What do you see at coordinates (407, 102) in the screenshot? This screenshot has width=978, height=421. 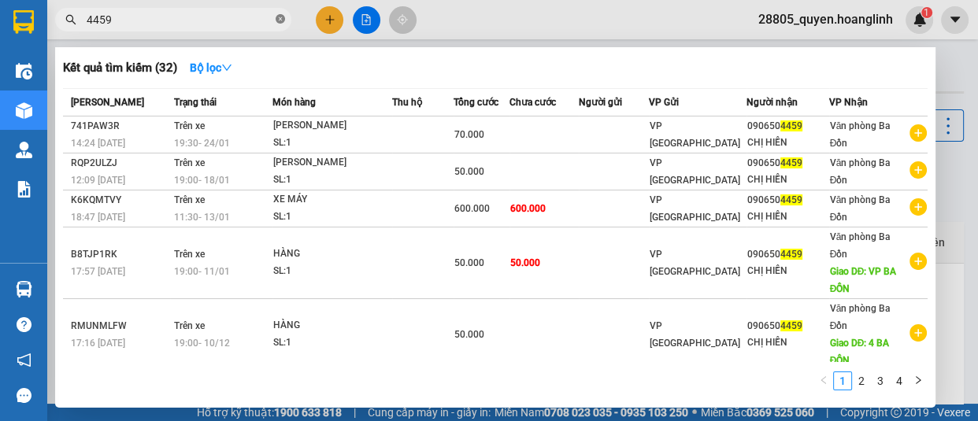 I see `span: Thu hộ` at bounding box center [407, 102].